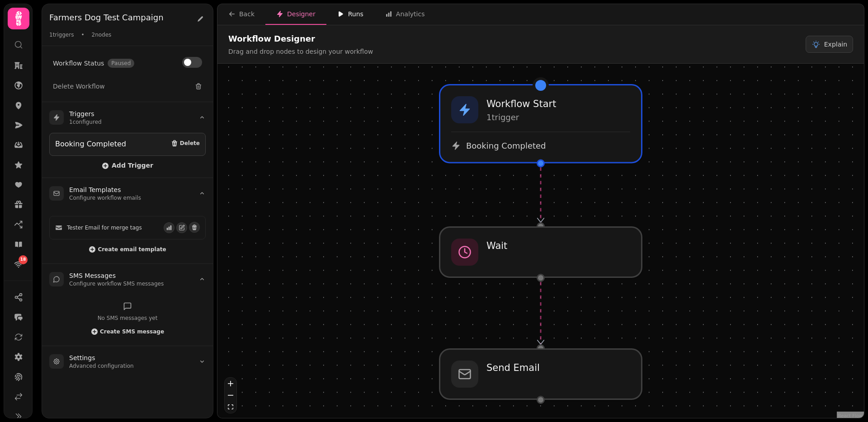 This screenshot has height=422, width=868. Describe the element at coordinates (78, 63) in the screenshot. I see `span: Workflow Status` at that location.